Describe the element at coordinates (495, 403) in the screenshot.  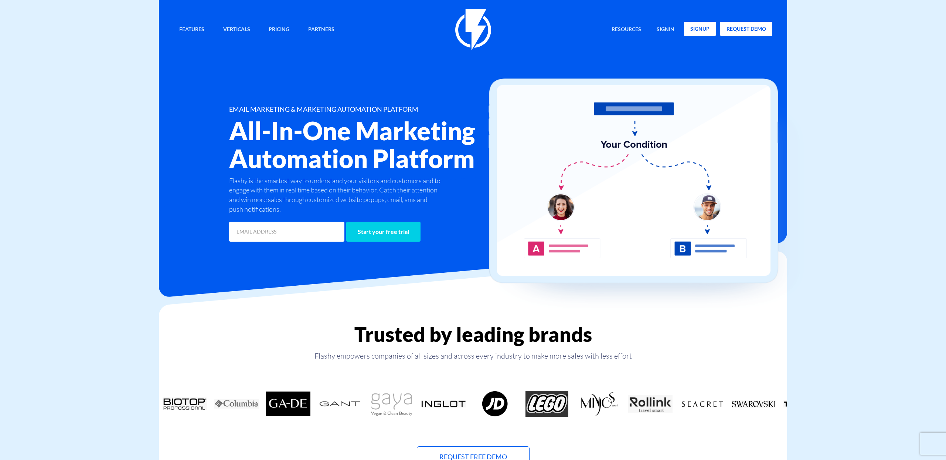
I see `div: 8 / 18` at that location.